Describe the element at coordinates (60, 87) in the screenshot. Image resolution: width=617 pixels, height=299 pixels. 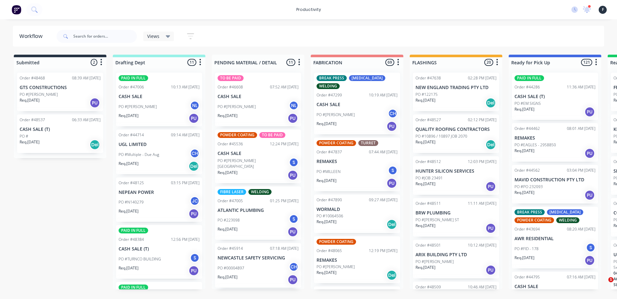
I see `p: GTS CONSTRUCTIONS` at that location.